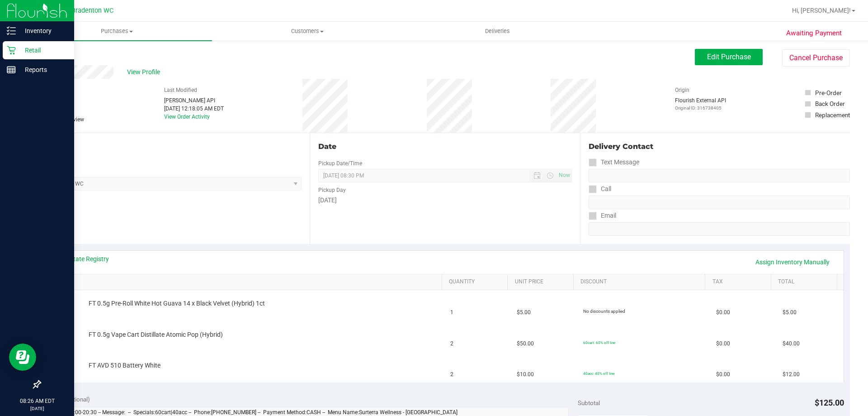 The image size is (868, 416). I want to click on span: No discounts applied, so click(604, 311).